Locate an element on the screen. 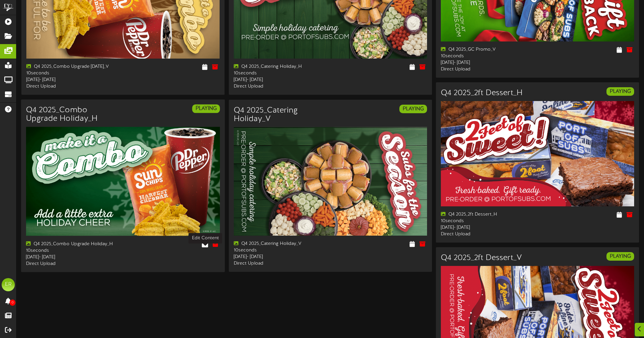 Image resolution: width=644 pixels, height=338 pixels. div: Q4 2025_Catering Holiday_V is located at coordinates (279, 243).